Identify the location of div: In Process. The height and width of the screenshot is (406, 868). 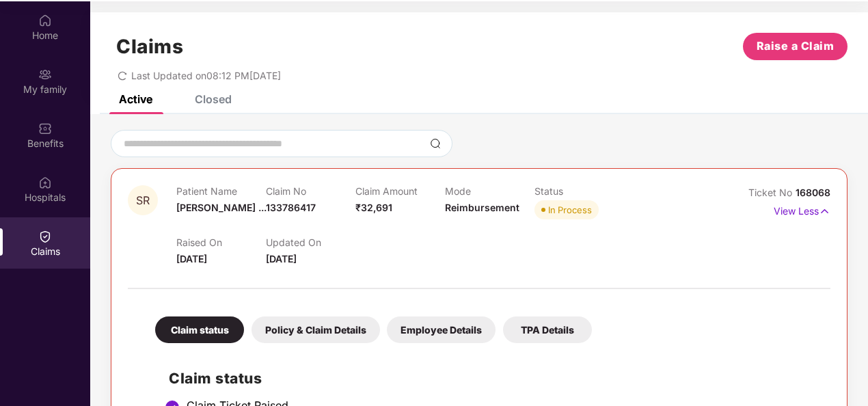
(571, 210).